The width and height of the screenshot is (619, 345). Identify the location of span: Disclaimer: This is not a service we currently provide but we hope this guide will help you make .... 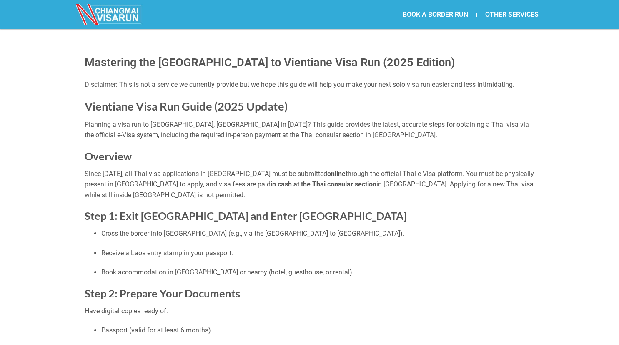
(299, 84).